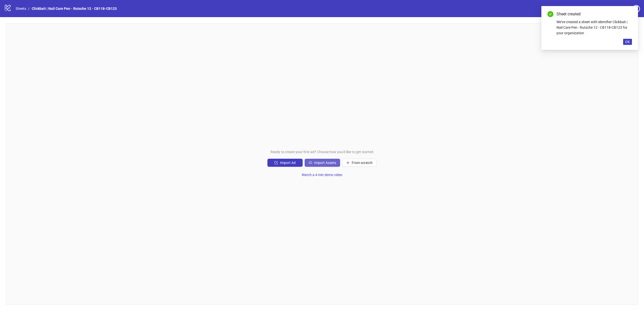 This screenshot has width=644, height=332. Describe the element at coordinates (322, 152) in the screenshot. I see `span: Ready to create your first ad? Choose how you'd like to get started:` at that location.